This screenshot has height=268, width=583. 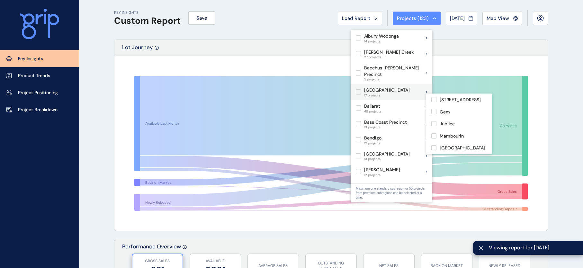 What do you see at coordinates (385, 122) in the screenshot?
I see `p: Bass Coast Precinct` at bounding box center [385, 122].